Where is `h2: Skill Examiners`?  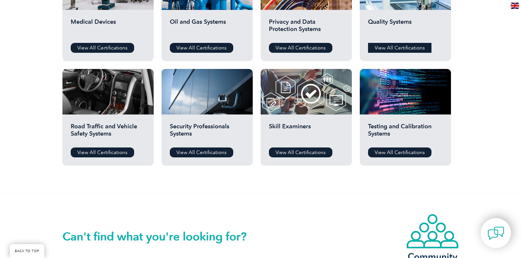 h2: Skill Examiners is located at coordinates (306, 133).